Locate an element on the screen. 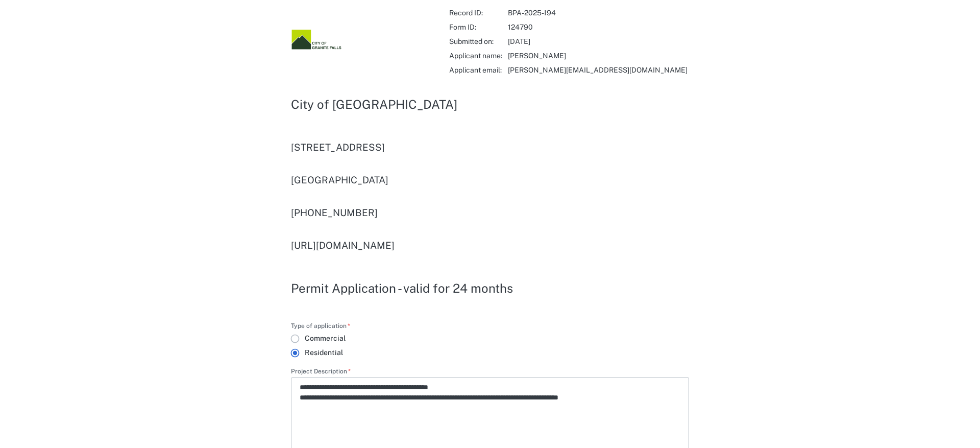  td: Applicant name: is located at coordinates (477, 55).